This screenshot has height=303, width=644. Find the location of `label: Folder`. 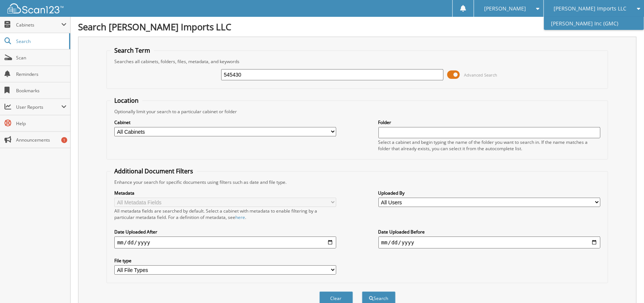

label: Folder is located at coordinates (490, 122).